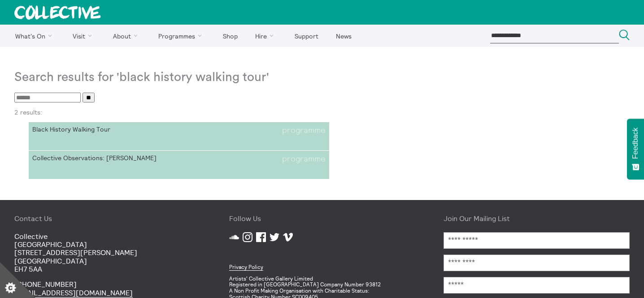  I want to click on a: Support, so click(306, 36).